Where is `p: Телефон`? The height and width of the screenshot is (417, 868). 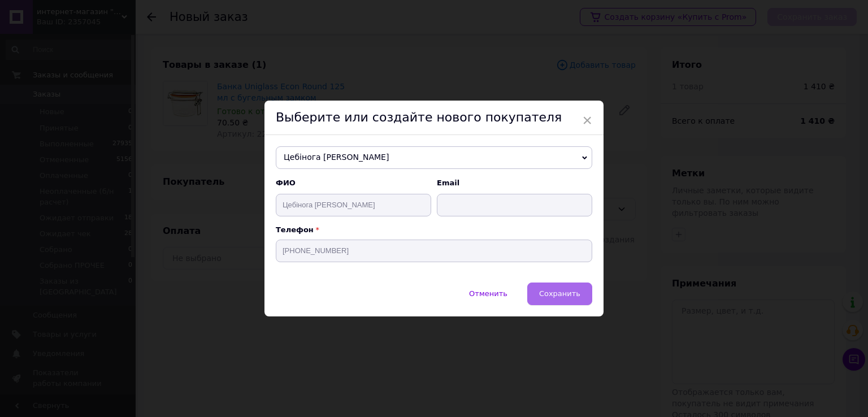 p: Телефон is located at coordinates (434, 229).